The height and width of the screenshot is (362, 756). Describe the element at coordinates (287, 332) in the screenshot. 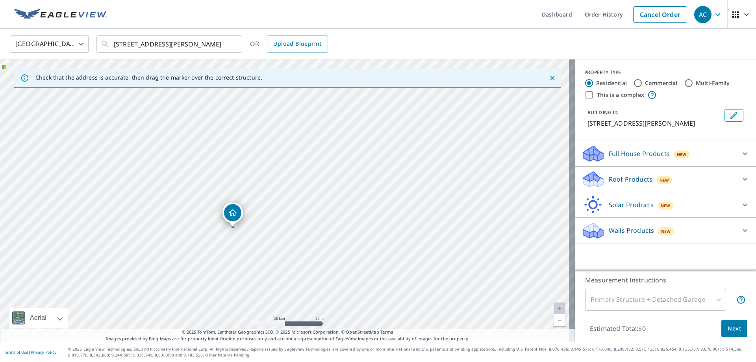

I see `span: © 2025 TomTom, Earthstar Geographics SIO, © 2025 Microsoft Corporation, ©` at that location.